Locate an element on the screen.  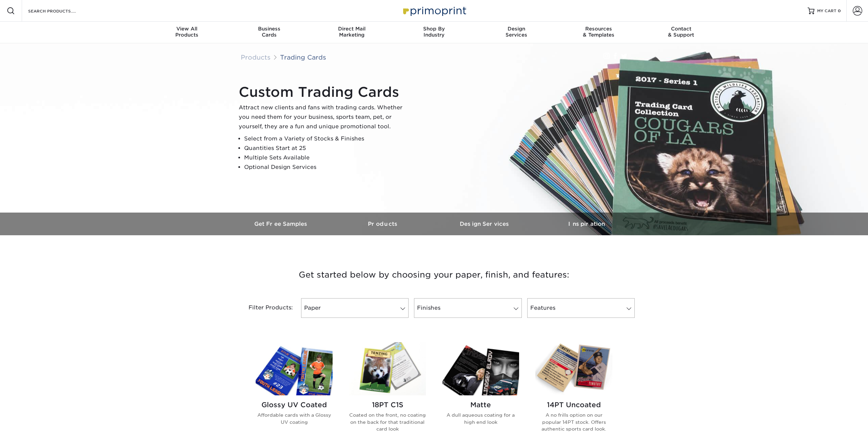
h2: 18PT C1S is located at coordinates (387, 405).